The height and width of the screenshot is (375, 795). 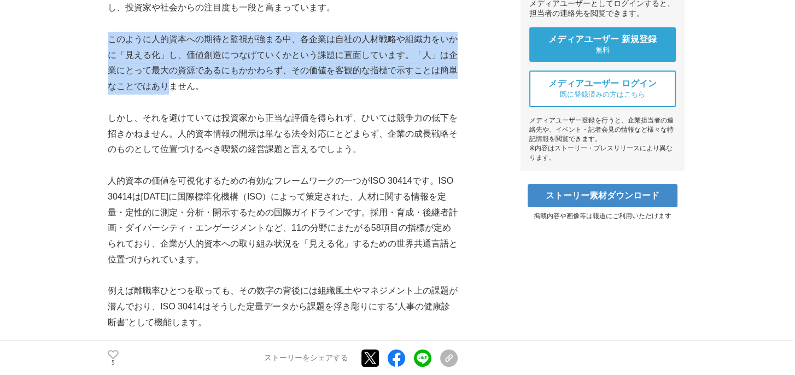 What do you see at coordinates (602, 39) in the screenshot?
I see `span: メディアユーザー 新規登録` at bounding box center [602, 39].